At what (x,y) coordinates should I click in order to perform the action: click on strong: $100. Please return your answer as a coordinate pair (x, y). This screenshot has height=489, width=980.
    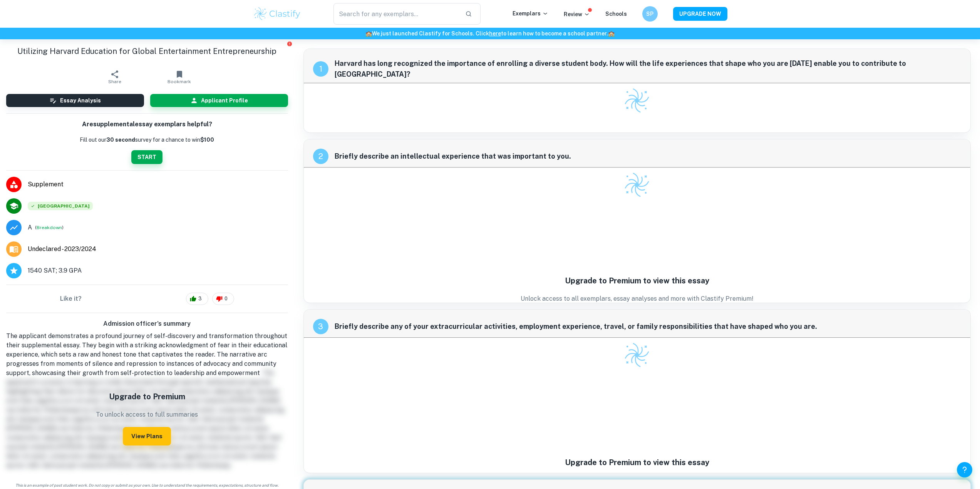
    Looking at the image, I should click on (207, 140).